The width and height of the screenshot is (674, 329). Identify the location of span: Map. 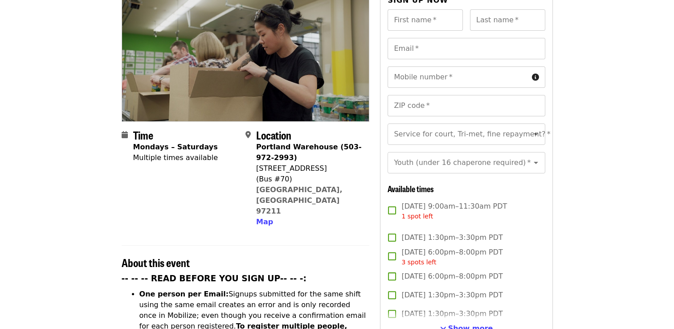
(265, 221).